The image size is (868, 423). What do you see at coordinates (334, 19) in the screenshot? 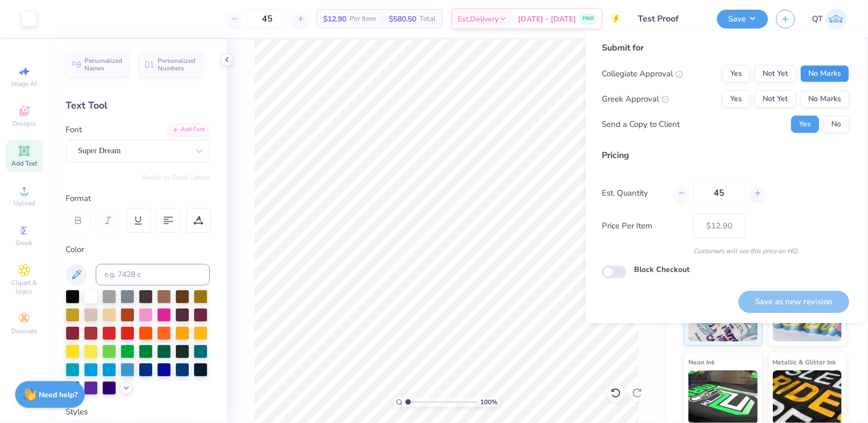
I see `span: $12.90` at bounding box center [334, 19].